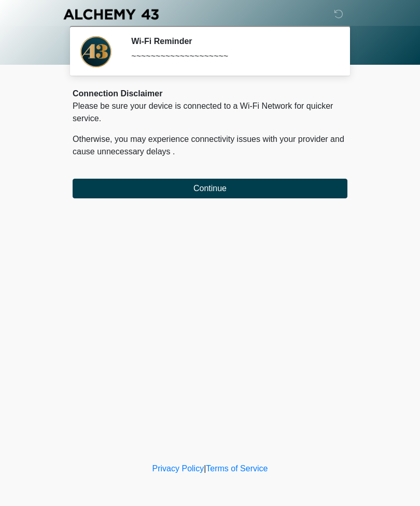 This screenshot has height=506, width=420. Describe the element at coordinates (210, 94) in the screenshot. I see `div: Connection Disclaimer` at that location.